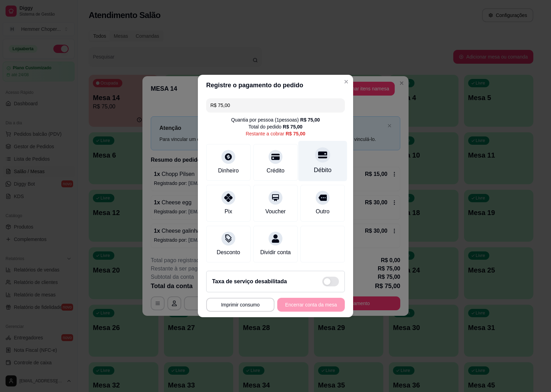 The image size is (551, 392). What do you see at coordinates (323, 170) in the screenshot?
I see `div: Débito` at bounding box center [323, 170].